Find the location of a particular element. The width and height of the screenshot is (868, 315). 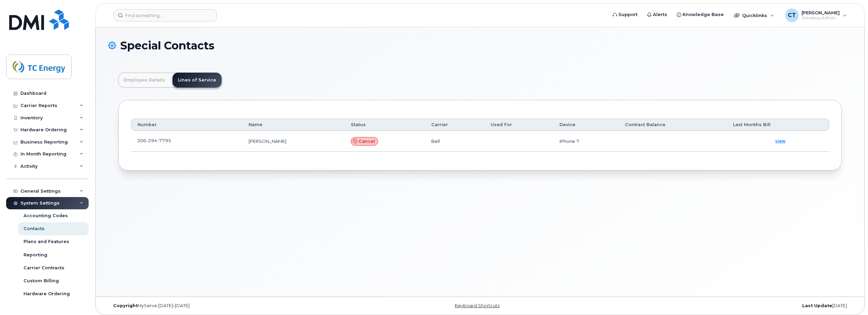

th: Number is located at coordinates (187, 125).